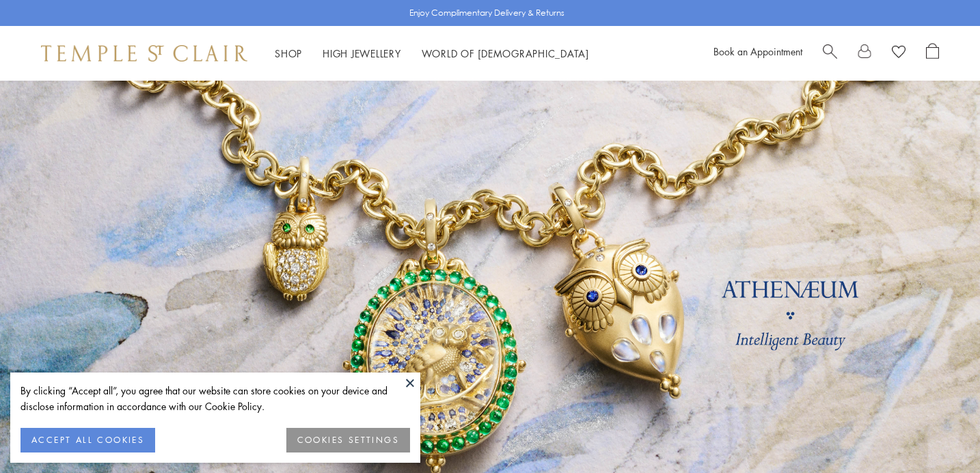  What do you see at coordinates (144, 53) in the screenshot?
I see `img: Temple St. Clair` at bounding box center [144, 53].